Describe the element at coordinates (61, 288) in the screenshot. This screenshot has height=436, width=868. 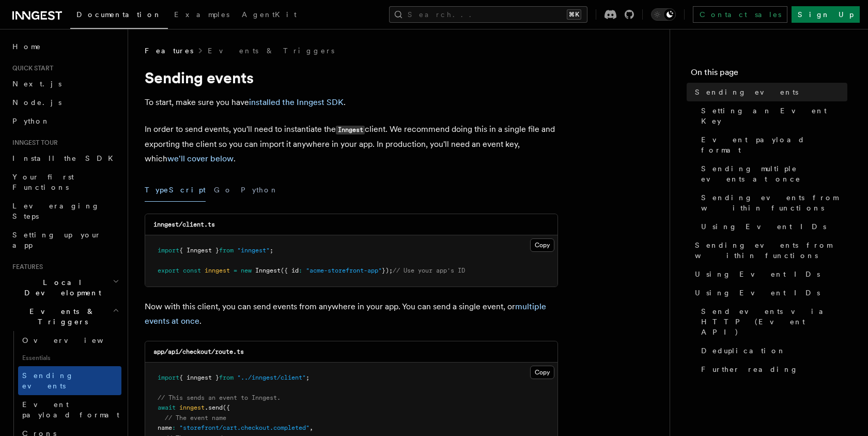
I see `span: Local Development` at that location.